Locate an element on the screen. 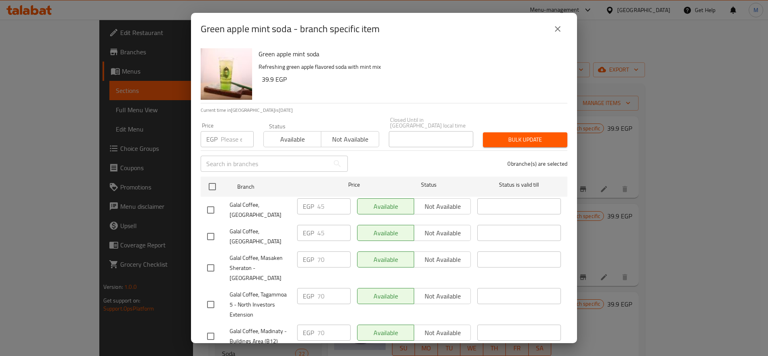 The image size is (768, 356). p: Refreshing green apple flavored soda with mint mix is located at coordinates (410, 67).